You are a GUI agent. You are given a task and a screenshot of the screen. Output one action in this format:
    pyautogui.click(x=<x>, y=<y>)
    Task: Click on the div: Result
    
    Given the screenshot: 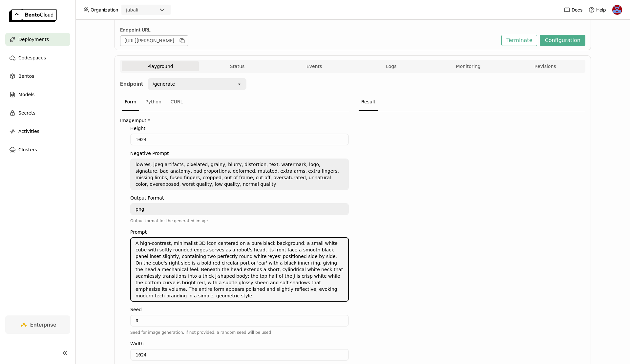 What is the action you would take?
    pyautogui.click(x=368, y=102)
    